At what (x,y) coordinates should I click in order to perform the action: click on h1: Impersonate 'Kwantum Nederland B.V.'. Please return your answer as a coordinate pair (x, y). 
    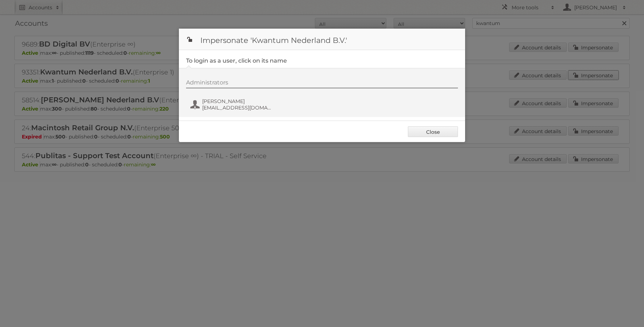
    Looking at the image, I should click on (322, 39).